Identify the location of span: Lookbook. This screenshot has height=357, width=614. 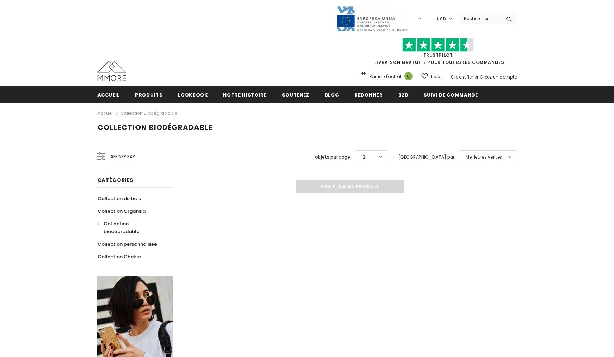
(193, 95).